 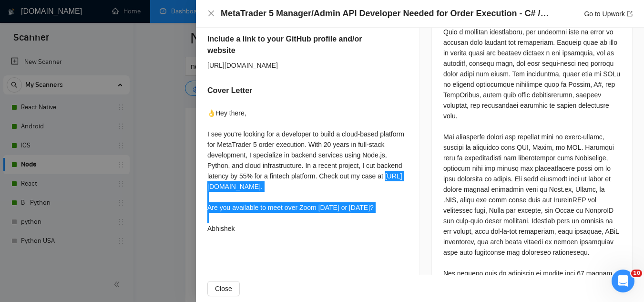 I want to click on span: 10, so click(x=637, y=273).